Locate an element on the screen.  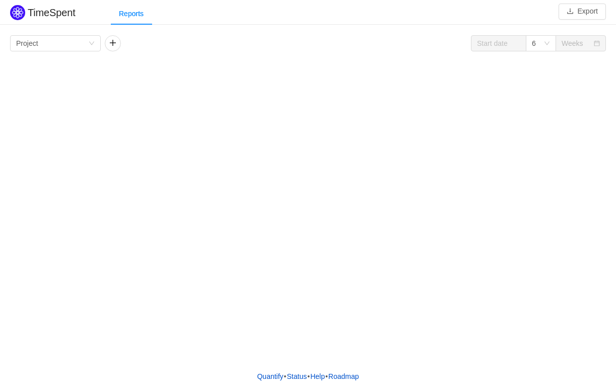
input: Start date is located at coordinates (498, 43).